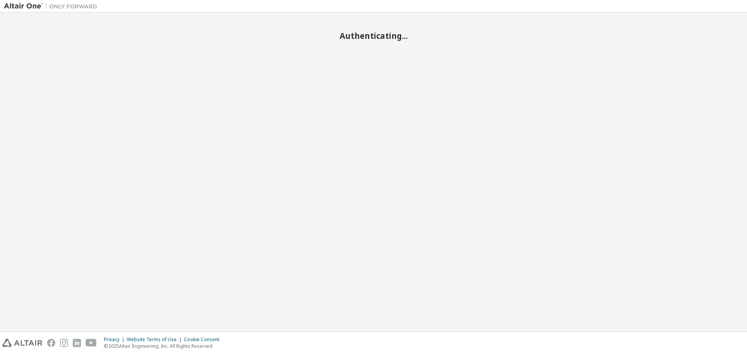 This screenshot has height=354, width=747. What do you see at coordinates (51, 343) in the screenshot?
I see `img: facebook.svg` at bounding box center [51, 343].